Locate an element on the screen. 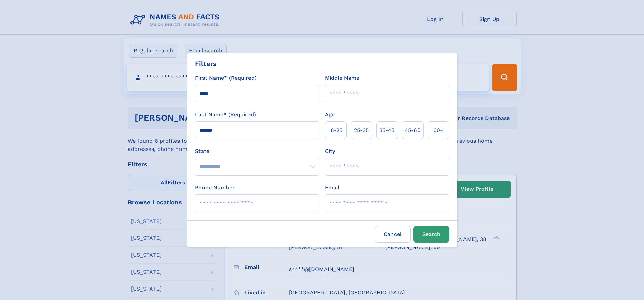  label: First Name* (Required) is located at coordinates (226, 78).